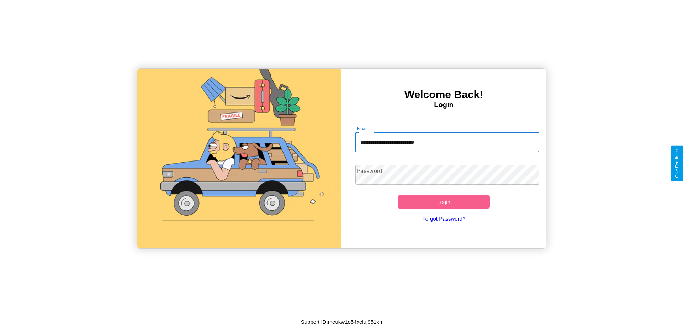  I want to click on div: Give Feedback, so click(677, 163).